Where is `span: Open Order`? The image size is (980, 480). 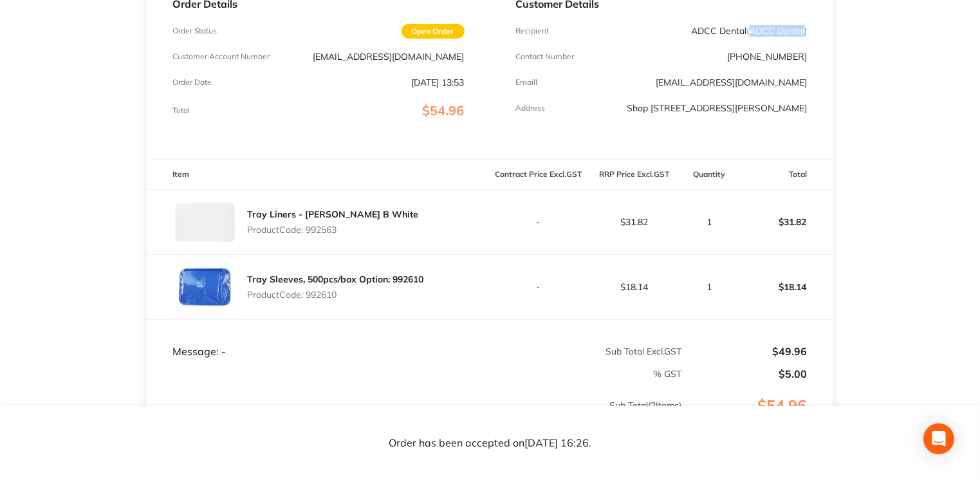
span: Open Order is located at coordinates (433, 31).